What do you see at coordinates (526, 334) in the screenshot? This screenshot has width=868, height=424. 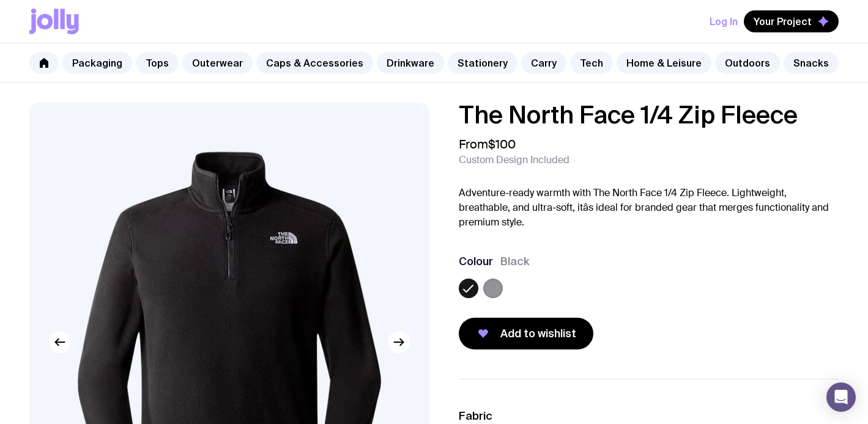 I see `button: Add to wishlist` at bounding box center [526, 334].